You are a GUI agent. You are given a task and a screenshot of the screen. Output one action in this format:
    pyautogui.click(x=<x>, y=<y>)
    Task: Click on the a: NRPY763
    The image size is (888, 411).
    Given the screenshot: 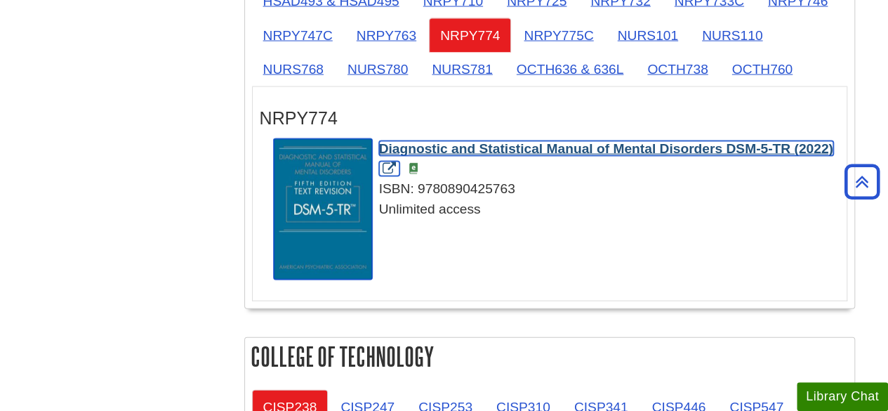 What is the action you would take?
    pyautogui.click(x=386, y=35)
    